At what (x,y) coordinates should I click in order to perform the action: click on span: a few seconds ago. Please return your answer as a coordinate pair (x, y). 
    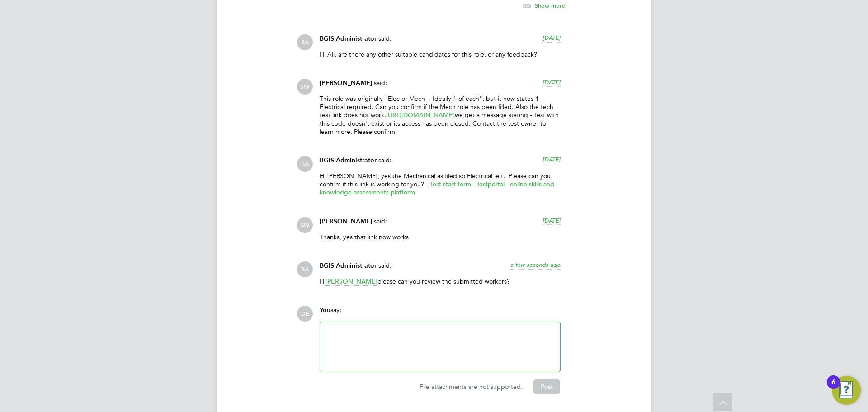
    Looking at the image, I should click on (535, 265).